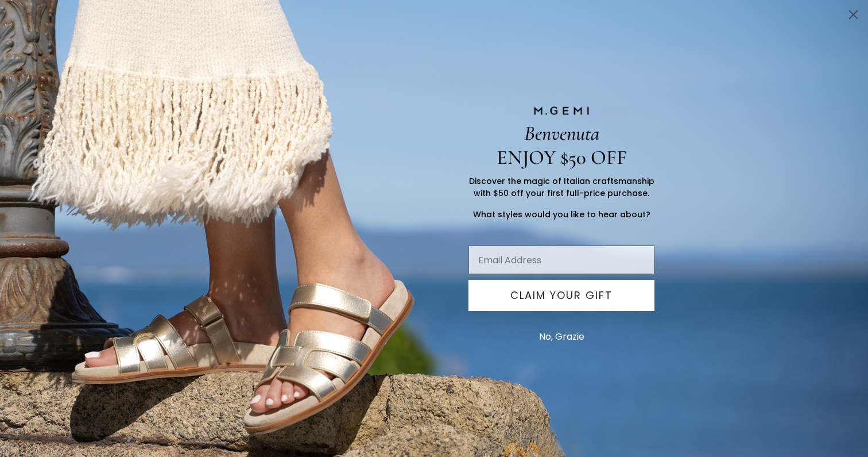 The image size is (868, 457). What do you see at coordinates (561, 295) in the screenshot?
I see `button: CLAIM YOUR GIFT` at bounding box center [561, 295].